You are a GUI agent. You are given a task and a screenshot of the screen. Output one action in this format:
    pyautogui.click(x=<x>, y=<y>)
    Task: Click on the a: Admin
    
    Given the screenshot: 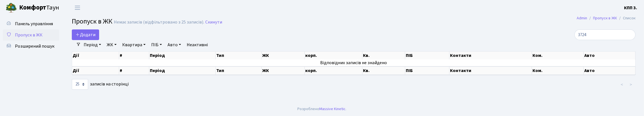 What is the action you would take?
    pyautogui.click(x=582, y=18)
    